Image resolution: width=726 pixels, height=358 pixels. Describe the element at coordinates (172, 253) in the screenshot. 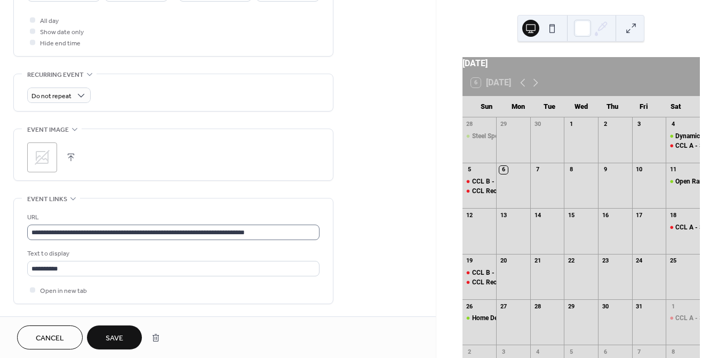

I see `div: Text to display` at that location.